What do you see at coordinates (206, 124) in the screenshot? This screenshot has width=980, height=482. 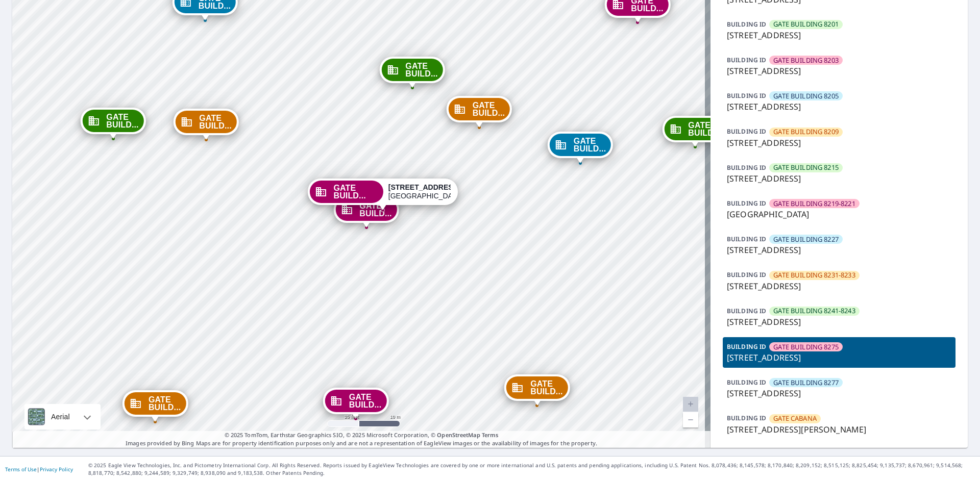 I see `div: Dropped pin, building GATE BUILDING 8231-8233, Commercial property, 8233 Southwestern Blvd Dallas...` at bounding box center [206, 124].